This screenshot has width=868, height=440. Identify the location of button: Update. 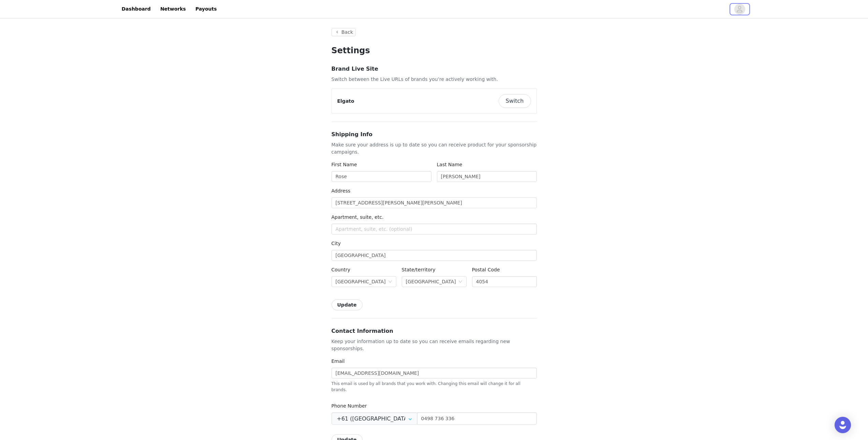
(347, 305).